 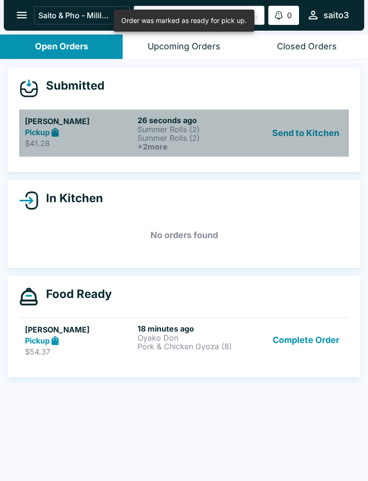 I want to click on p: Saito & Pho - Mililani, so click(x=75, y=15).